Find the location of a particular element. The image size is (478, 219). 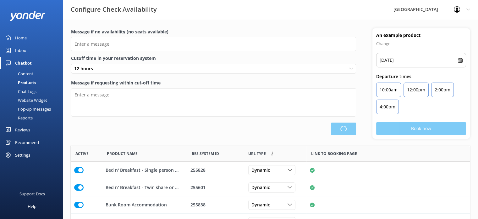

div: 255828 is located at coordinates (215, 170).